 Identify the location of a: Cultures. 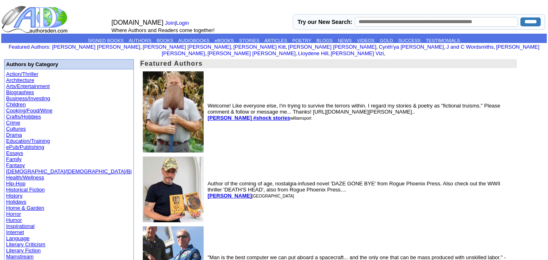
(16, 129).